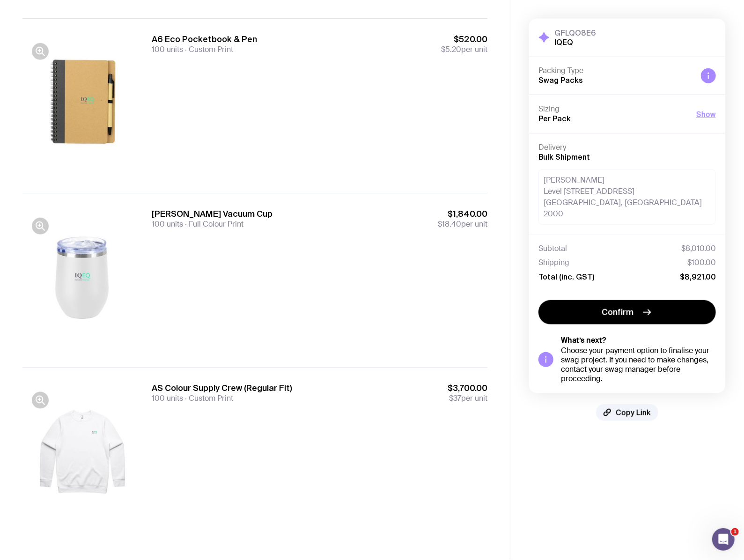 The width and height of the screenshot is (744, 560). Describe the element at coordinates (451, 49) in the screenshot. I see `span: $5.20` at that location.